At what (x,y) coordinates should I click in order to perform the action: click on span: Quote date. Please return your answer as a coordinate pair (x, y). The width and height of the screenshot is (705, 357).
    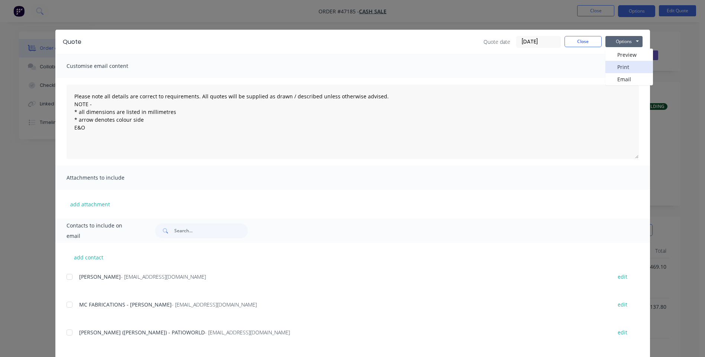
    Looking at the image, I should click on (497, 42).